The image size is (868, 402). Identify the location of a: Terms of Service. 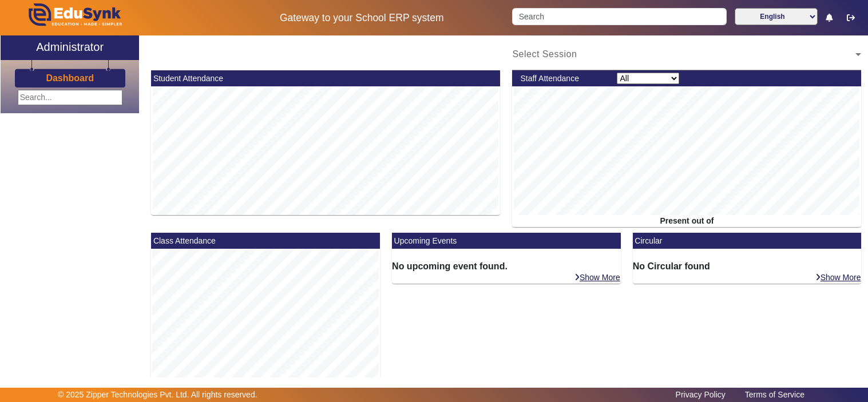
(775, 395).